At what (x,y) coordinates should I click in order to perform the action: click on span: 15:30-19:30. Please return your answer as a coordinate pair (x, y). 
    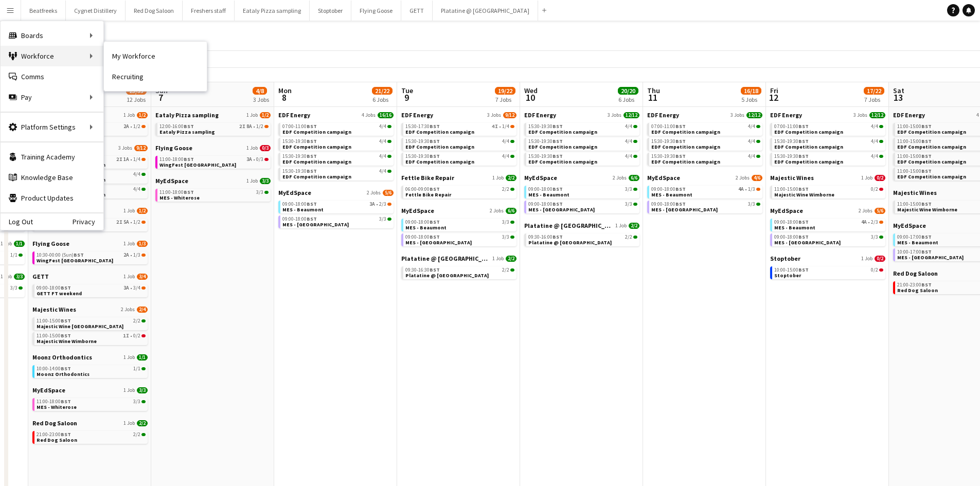
    Looking at the image, I should click on (791, 157).